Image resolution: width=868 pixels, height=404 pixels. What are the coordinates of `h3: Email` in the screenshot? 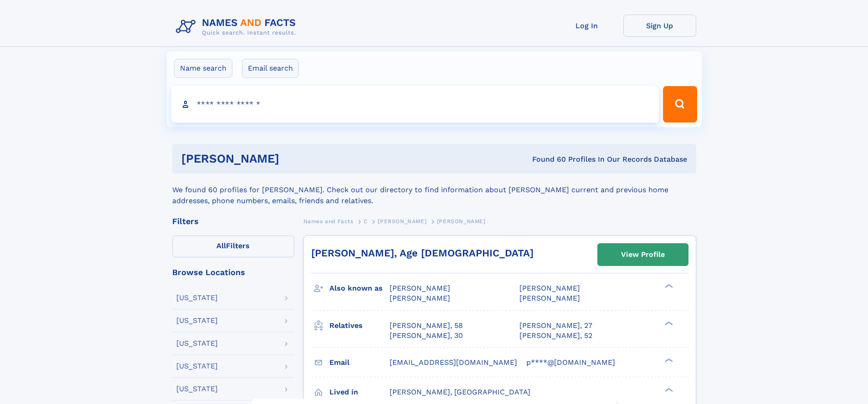 It's located at (359, 363).